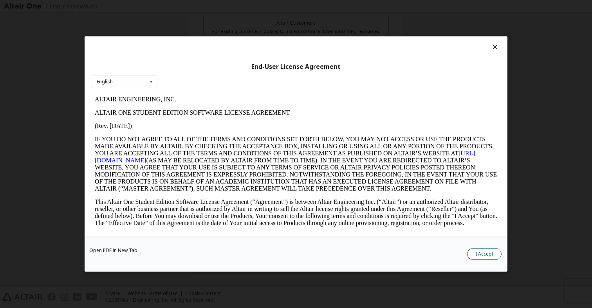 The height and width of the screenshot is (308, 592). What do you see at coordinates (204, 7) in the screenshot?
I see `p: ALTAIR ENGINEERING, INC.` at bounding box center [204, 7].